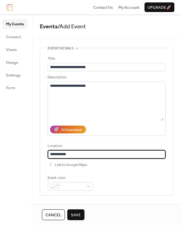 Image resolution: width=181 pixels, height=225 pixels. I want to click on button: Save, so click(76, 215).